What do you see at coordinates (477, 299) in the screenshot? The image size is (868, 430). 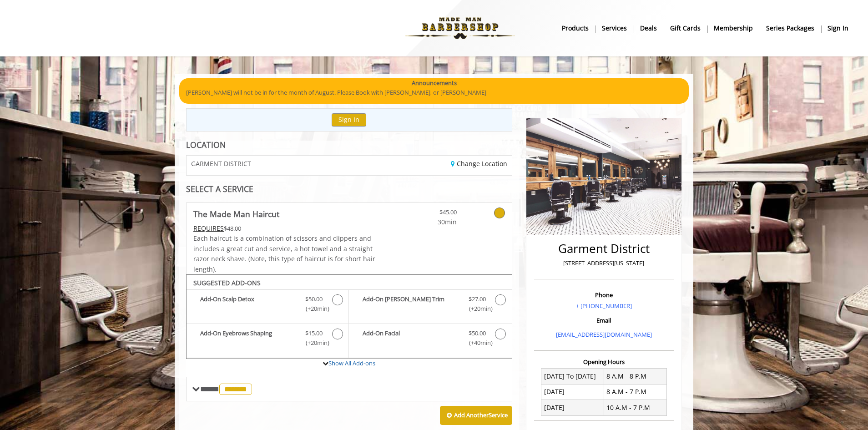 I see `span: $27.00` at bounding box center [477, 299].